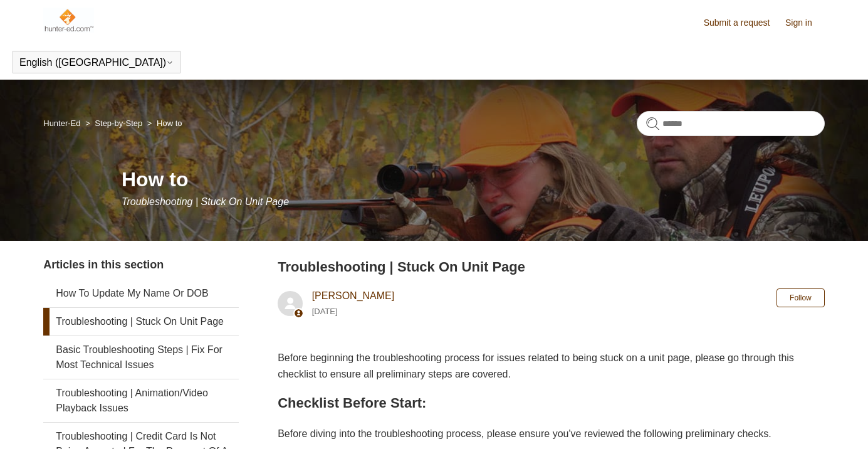  What do you see at coordinates (731, 123) in the screenshot?
I see `input: Search` at bounding box center [731, 123].